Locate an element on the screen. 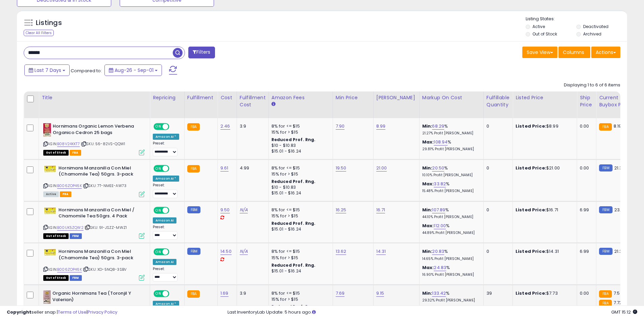 This screenshot has width=644, height=319. small: Amazon Fees. is located at coordinates (273, 104).